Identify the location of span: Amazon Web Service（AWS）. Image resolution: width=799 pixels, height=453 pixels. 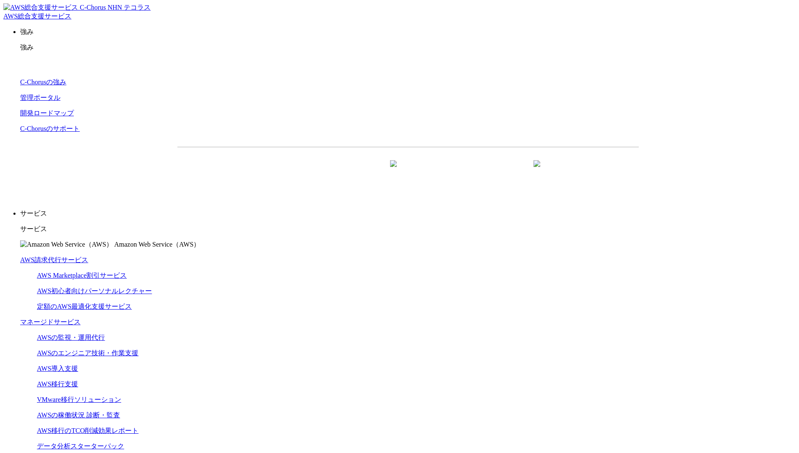
(157, 244).